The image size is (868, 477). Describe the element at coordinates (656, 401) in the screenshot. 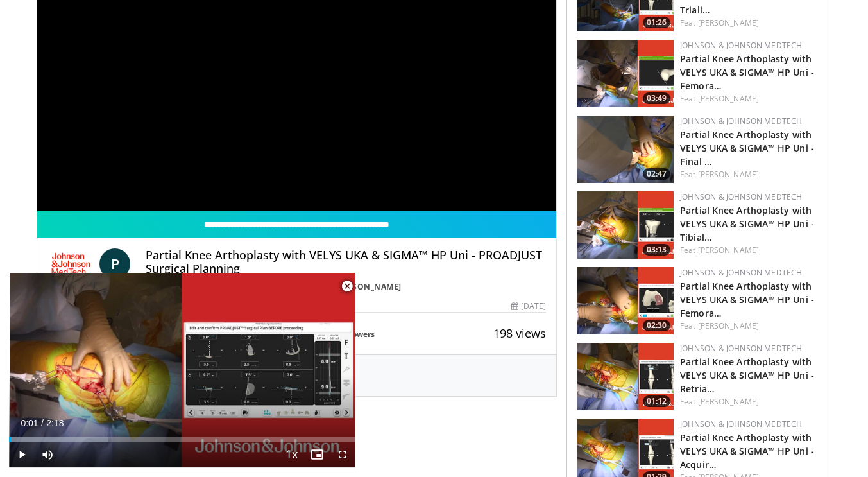

I see `span: 01:12` at that location.